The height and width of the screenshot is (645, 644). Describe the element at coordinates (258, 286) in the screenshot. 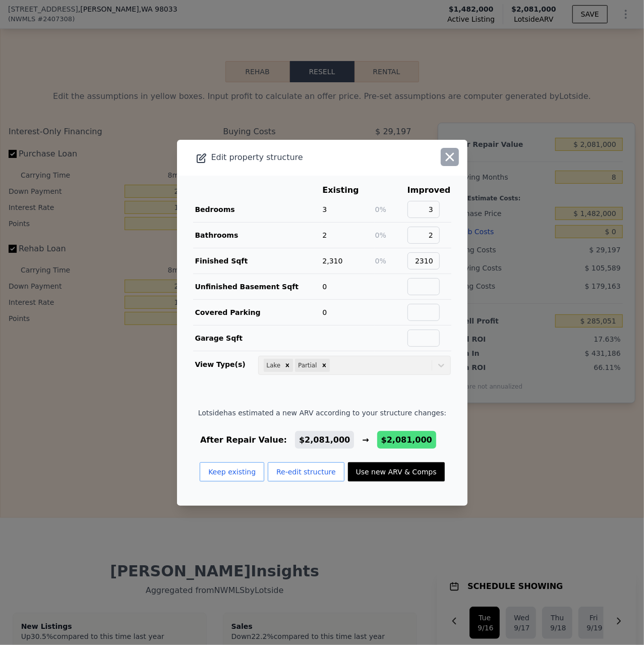

I see `td: Unfinished Basement Sqft` at that location.